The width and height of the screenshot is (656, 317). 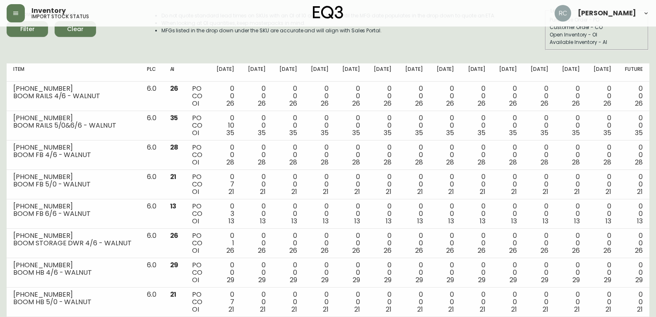 I want to click on th: Future, so click(x=634, y=72).